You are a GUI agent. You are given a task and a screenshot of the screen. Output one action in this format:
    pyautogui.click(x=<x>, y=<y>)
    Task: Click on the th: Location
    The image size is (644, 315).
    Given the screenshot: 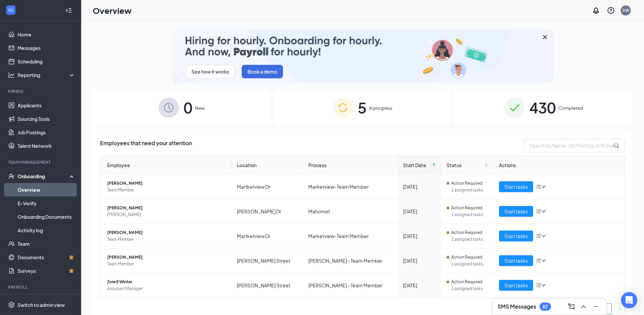 What is the action you would take?
    pyautogui.click(x=267, y=165)
    